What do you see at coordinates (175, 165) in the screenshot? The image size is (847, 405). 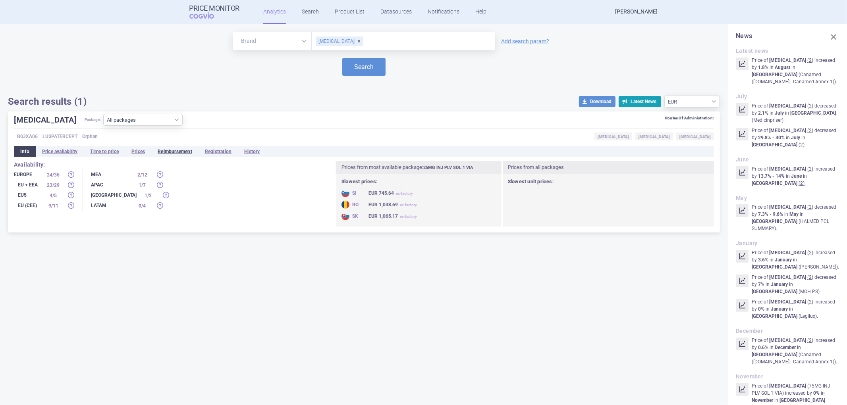 I see `h2: Availability:` at bounding box center [175, 165].